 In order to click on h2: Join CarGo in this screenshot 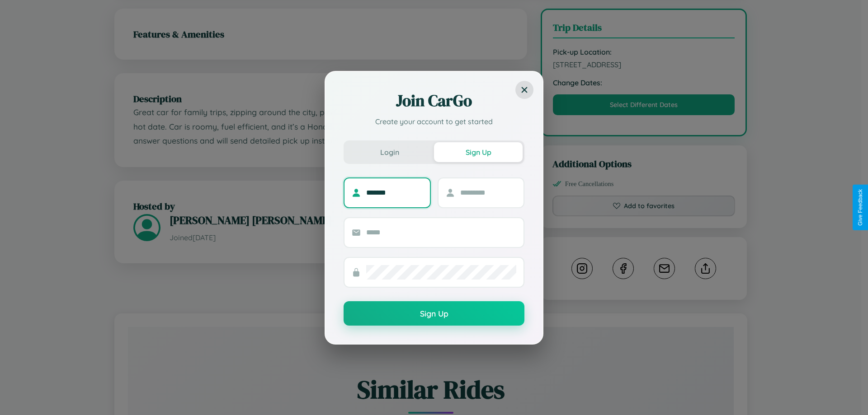, I will do `click(434, 100)`.